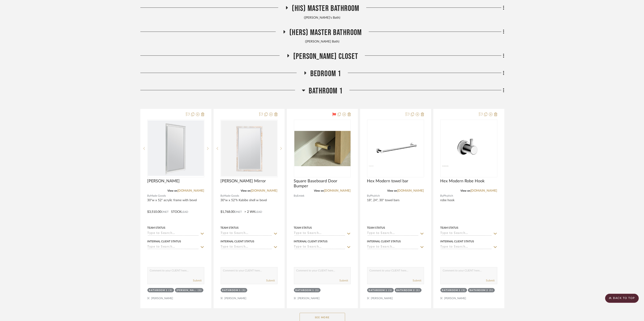 This screenshot has height=321, width=644. Describe the element at coordinates (326, 8) in the screenshot. I see `span: (His) Master Bathroom` at that location.